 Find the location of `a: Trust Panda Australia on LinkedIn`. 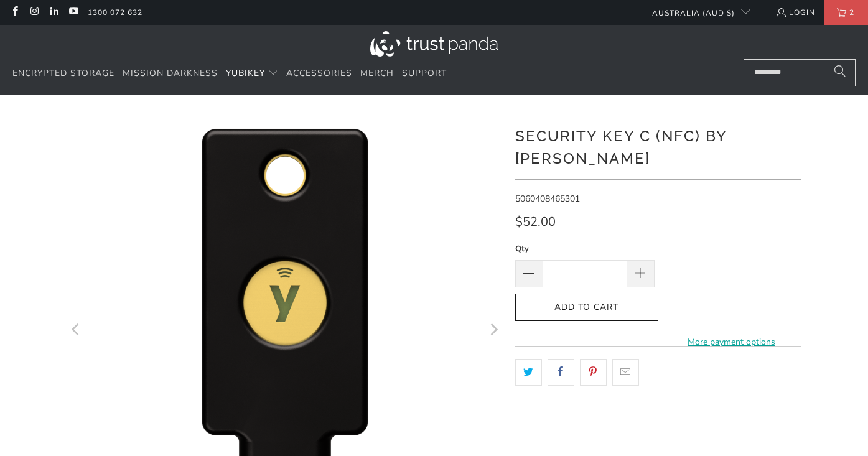

a: Trust Panda Australia on LinkedIn is located at coordinates (53, 12).